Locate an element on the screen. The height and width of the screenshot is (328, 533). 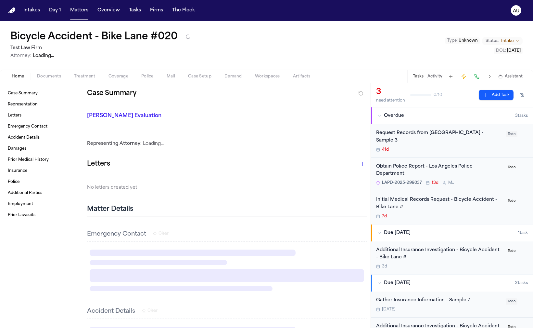
span: Attorney: is located at coordinates (21, 56).